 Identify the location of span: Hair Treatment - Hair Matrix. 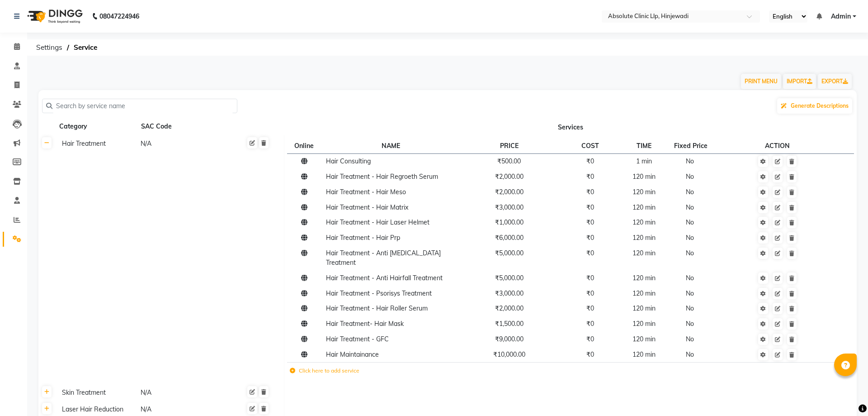
(367, 207).